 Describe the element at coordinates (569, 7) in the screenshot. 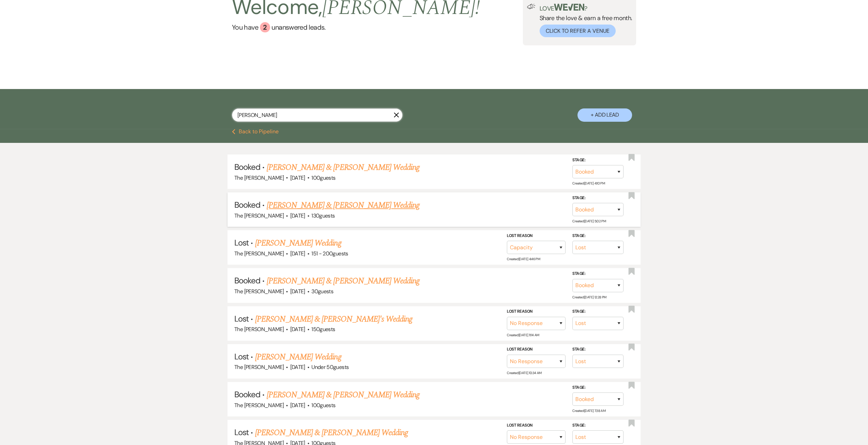

I see `img: weven-logo-green.svg` at that location.